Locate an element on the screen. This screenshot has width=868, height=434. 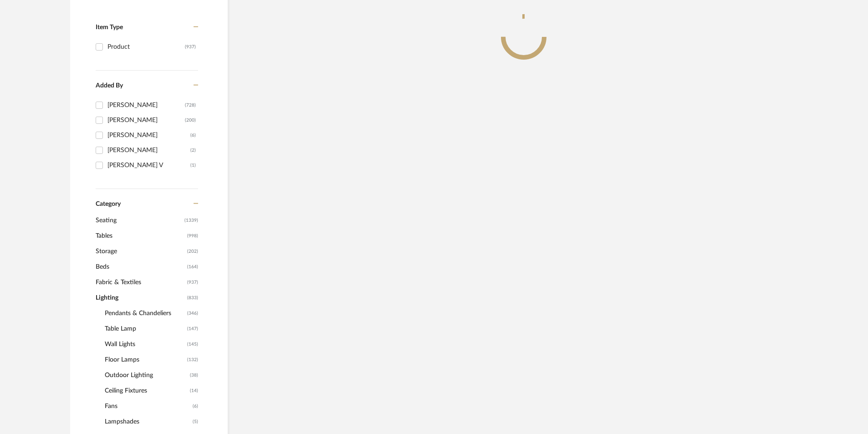
span: (38) is located at coordinates (194, 375).